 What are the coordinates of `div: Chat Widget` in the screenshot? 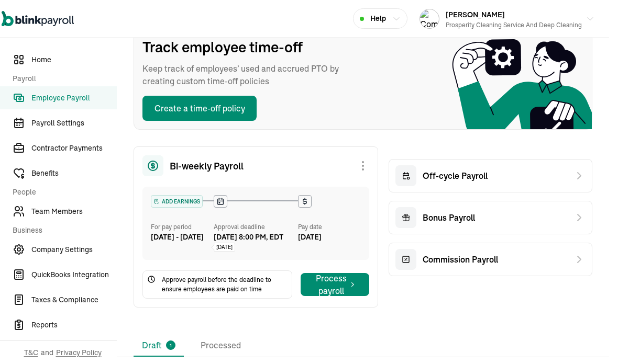 It's located at (528, 308).